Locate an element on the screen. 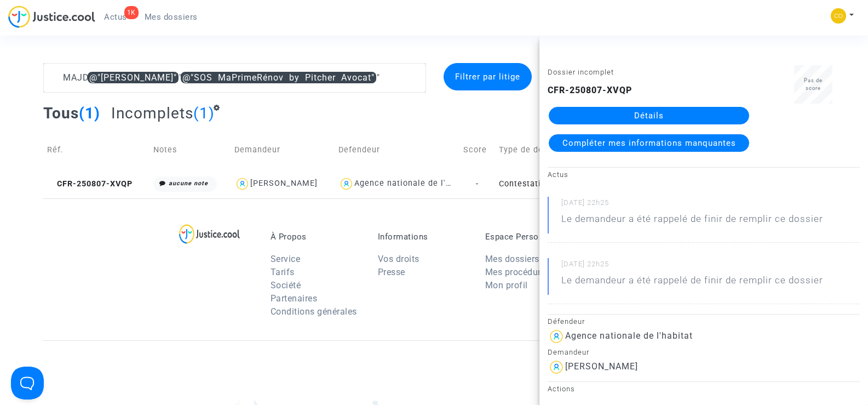 Image resolution: width=868 pixels, height=405 pixels. img: logo-lg.svg is located at coordinates (209, 234).